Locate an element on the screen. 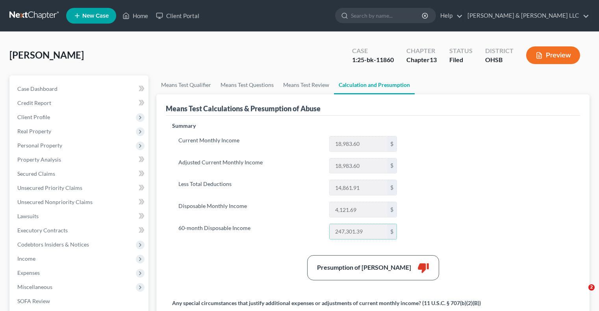 The width and height of the screenshot is (599, 311). i: thumb_down is located at coordinates (423, 268).